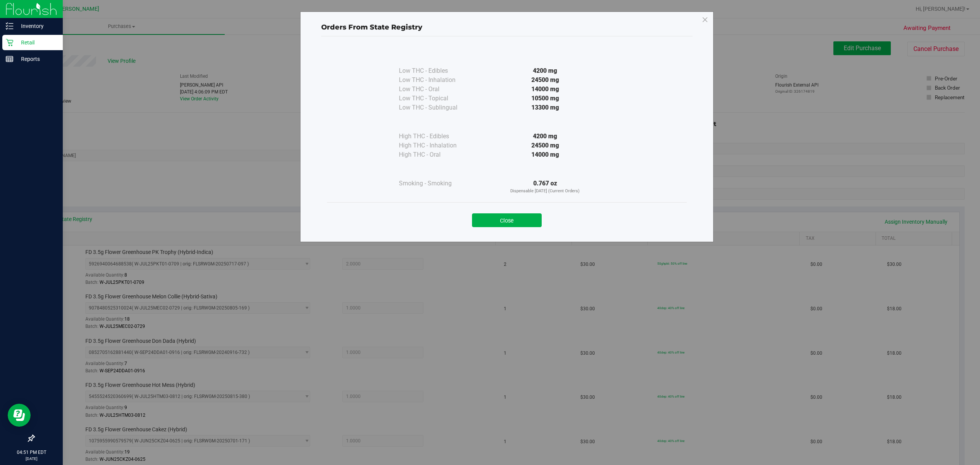  What do you see at coordinates (545, 108) in the screenshot?
I see `div: 13300 mg` at bounding box center [545, 108].